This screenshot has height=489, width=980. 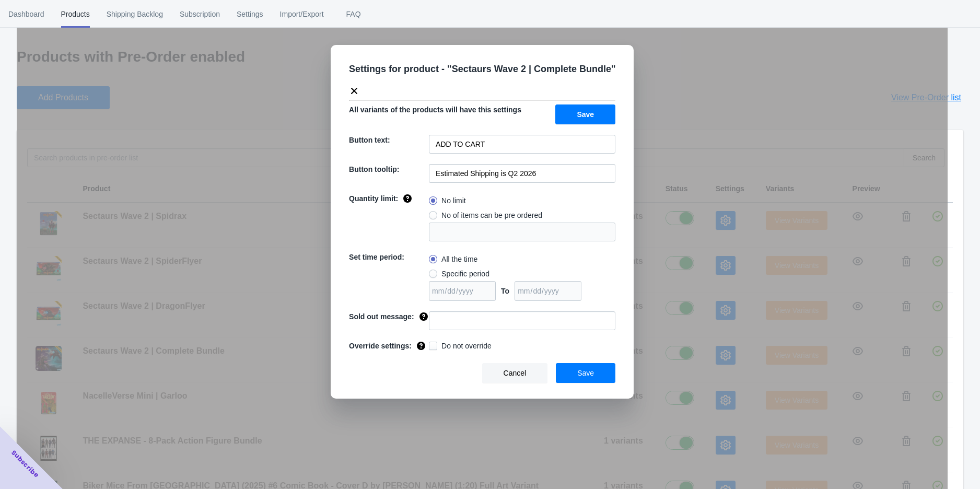 What do you see at coordinates (453, 201) in the screenshot?
I see `span: No limit` at bounding box center [453, 201].